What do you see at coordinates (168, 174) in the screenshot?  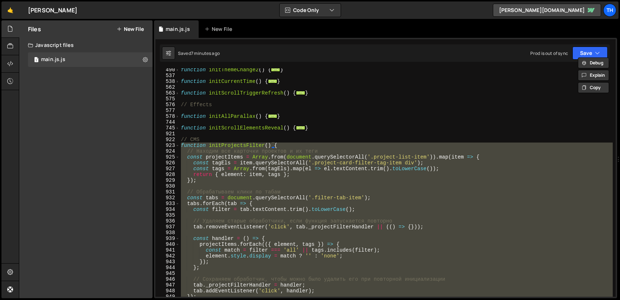 I see `div: 928` at bounding box center [168, 174].